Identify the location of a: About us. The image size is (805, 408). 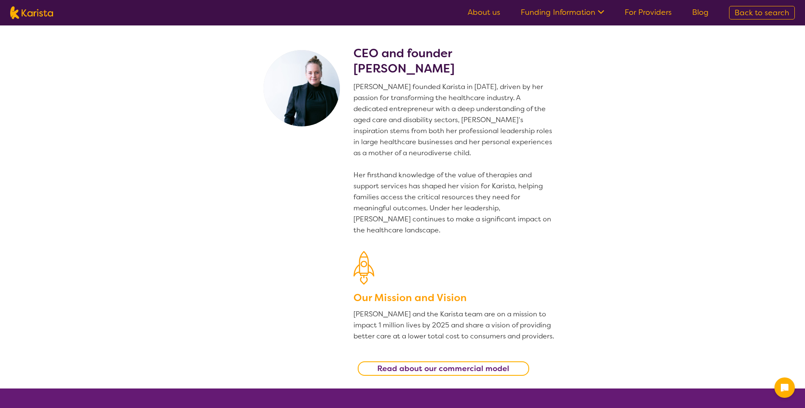
(484, 12).